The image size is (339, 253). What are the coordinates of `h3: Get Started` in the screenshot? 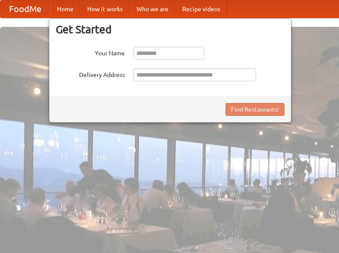 It's located at (170, 29).